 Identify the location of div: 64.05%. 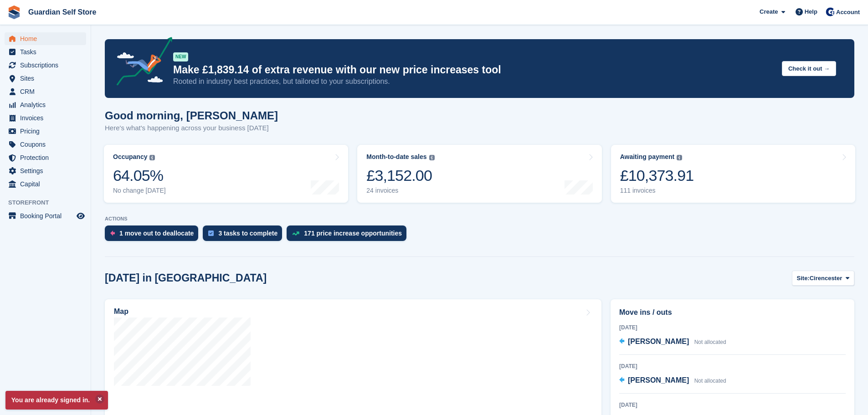
(139, 175).